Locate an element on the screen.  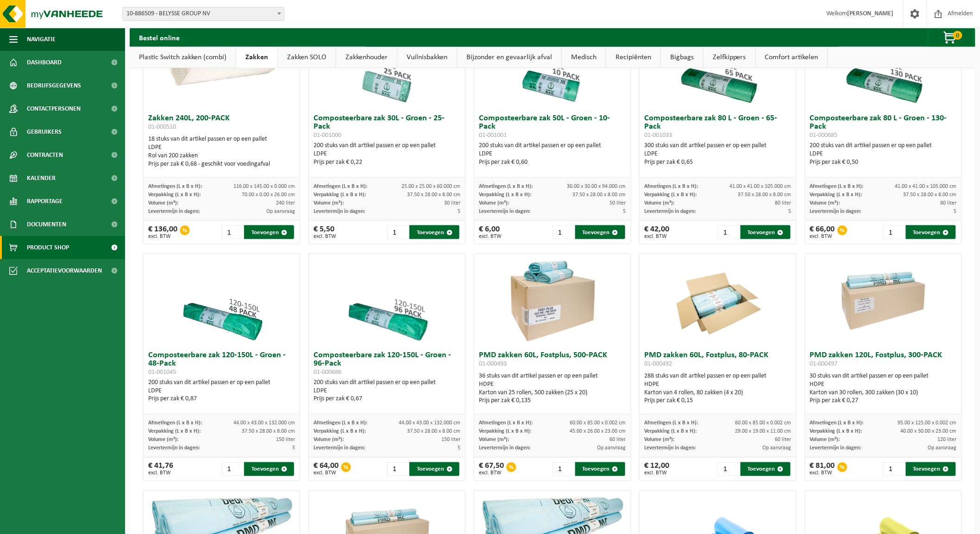
div: Prijs per zak € 0,67 is located at coordinates (386, 399).